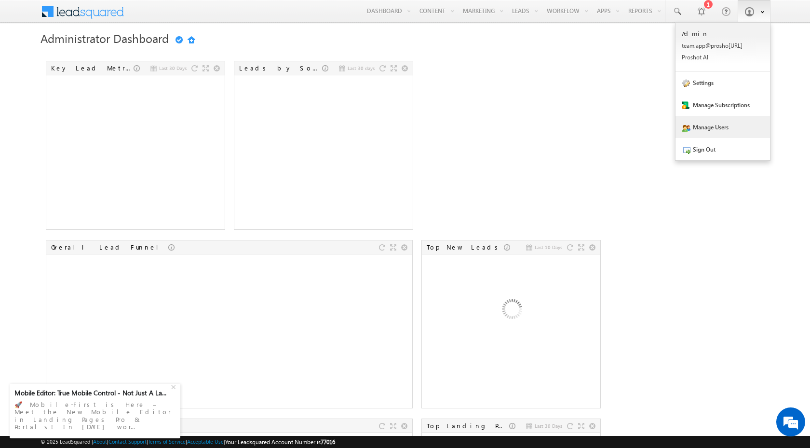  What do you see at coordinates (205, 441) in the screenshot?
I see `a: Acceptable Use` at bounding box center [205, 441].